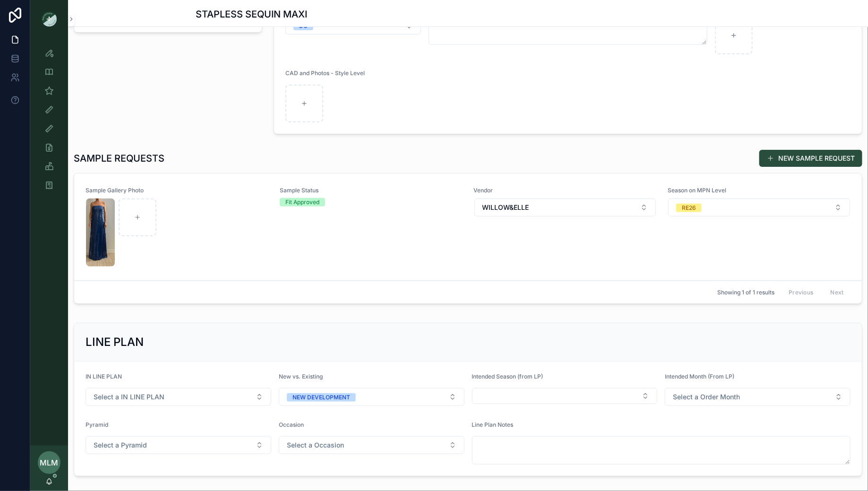 The height and width of the screenshot is (491, 868). Describe the element at coordinates (326, 73) in the screenshot. I see `span: CAD and Photos - Style Level` at that location.